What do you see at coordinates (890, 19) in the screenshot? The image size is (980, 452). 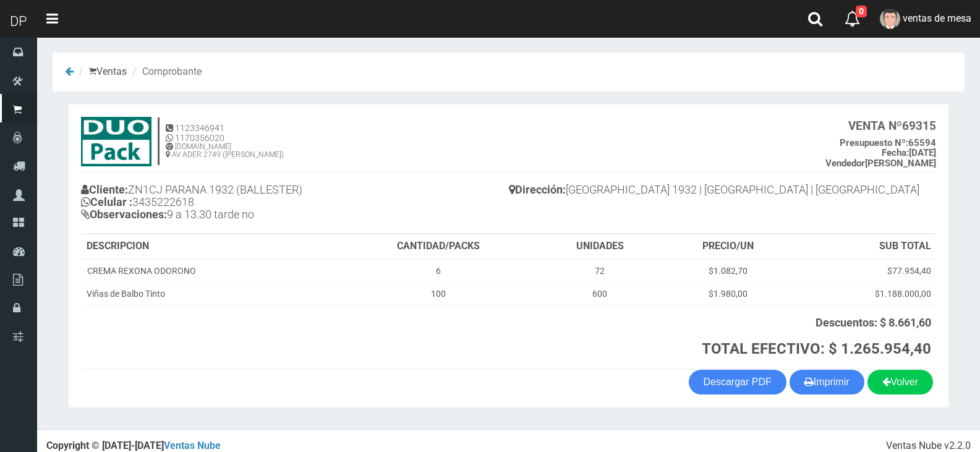 I see `img: User Image` at bounding box center [890, 19].